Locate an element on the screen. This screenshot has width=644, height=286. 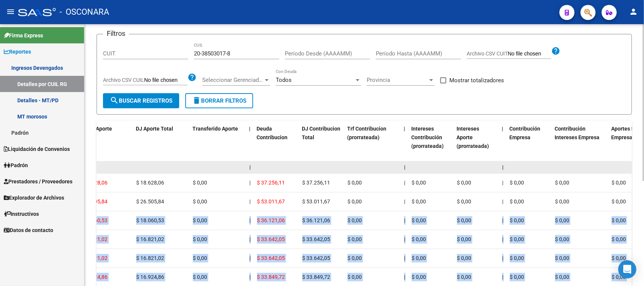
span: $ 33.849,72 is located at coordinates (316, 277).